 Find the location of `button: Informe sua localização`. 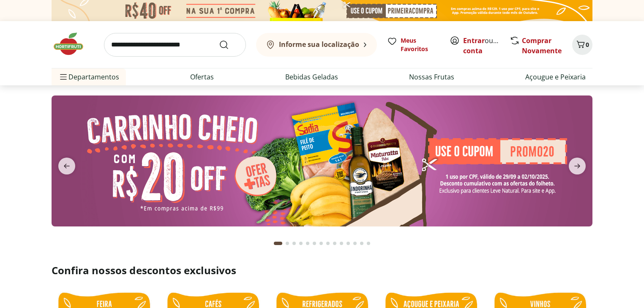

button: Informe sua localização is located at coordinates (317, 44).